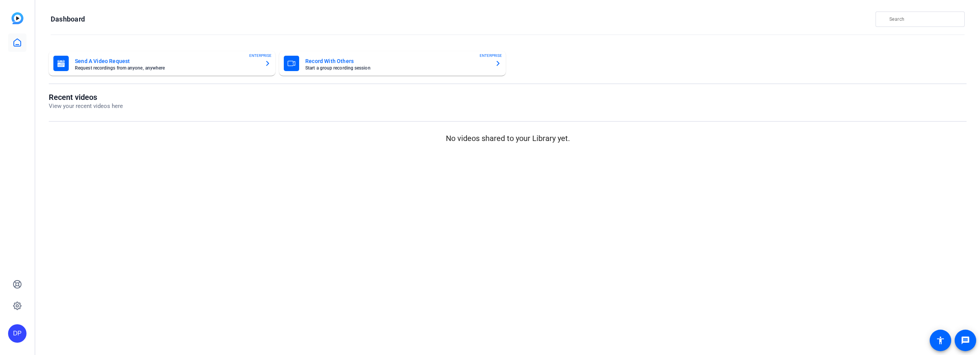 The height and width of the screenshot is (355, 980). Describe the element at coordinates (508, 139) in the screenshot. I see `p: No videos shared to your Library yet.` at that location.